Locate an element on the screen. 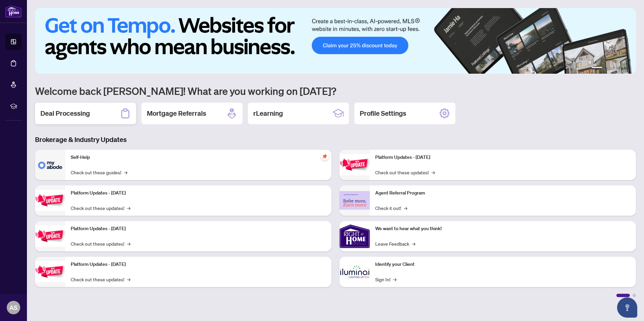 The width and height of the screenshot is (644, 321). p: We want to hear what you think! is located at coordinates (503, 229).